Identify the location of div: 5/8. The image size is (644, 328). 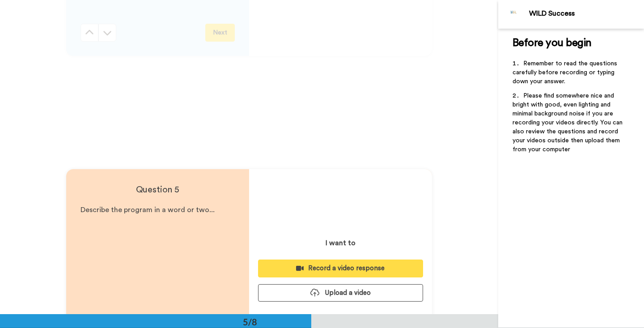
(250, 322).